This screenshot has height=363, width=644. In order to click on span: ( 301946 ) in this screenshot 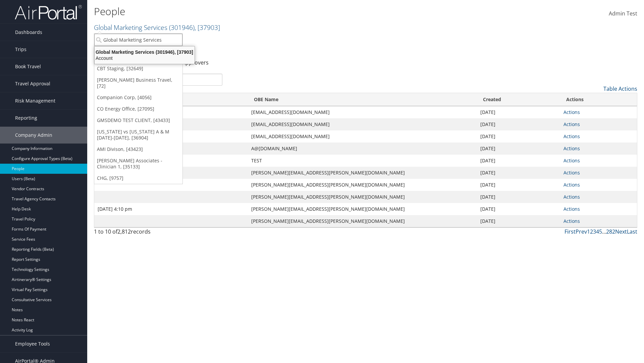, I will do `click(182, 28)`.